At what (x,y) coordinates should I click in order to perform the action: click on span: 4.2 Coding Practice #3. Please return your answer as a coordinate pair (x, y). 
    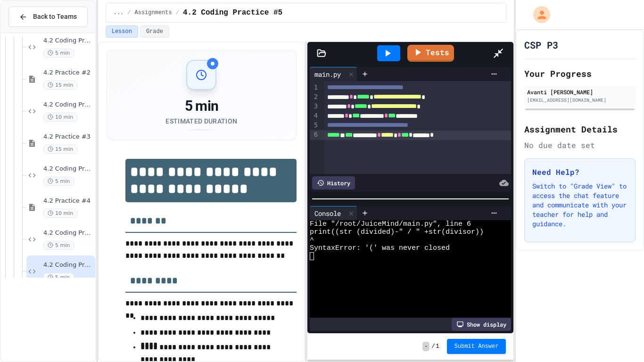
    Looking at the image, I should click on (68, 169).